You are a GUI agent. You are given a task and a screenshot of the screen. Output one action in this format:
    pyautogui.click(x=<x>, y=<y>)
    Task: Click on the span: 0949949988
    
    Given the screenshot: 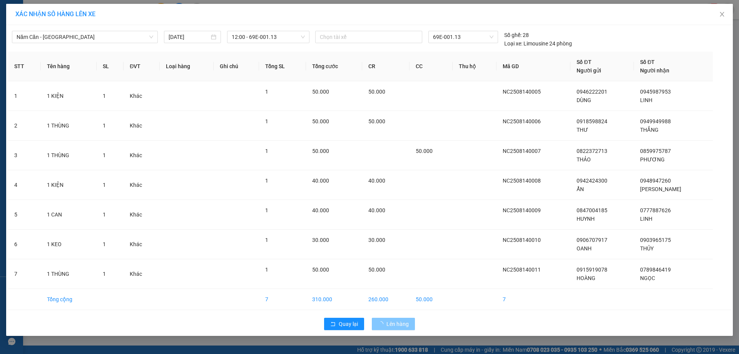 What is the action you would take?
    pyautogui.click(x=655, y=121)
    